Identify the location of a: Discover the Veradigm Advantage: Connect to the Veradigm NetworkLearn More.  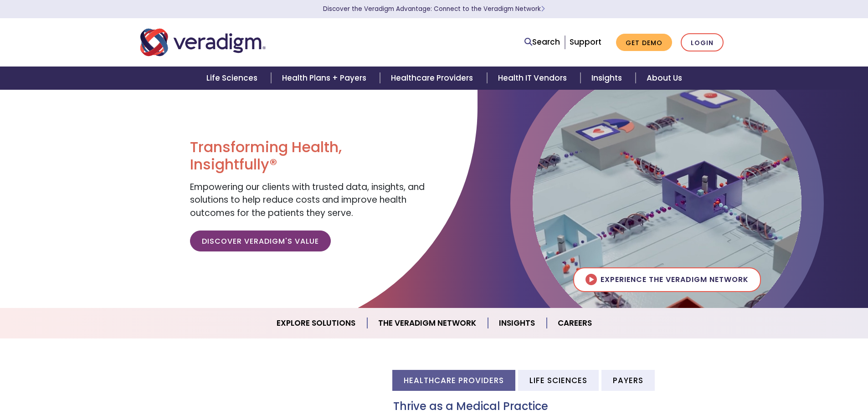
(434, 8).